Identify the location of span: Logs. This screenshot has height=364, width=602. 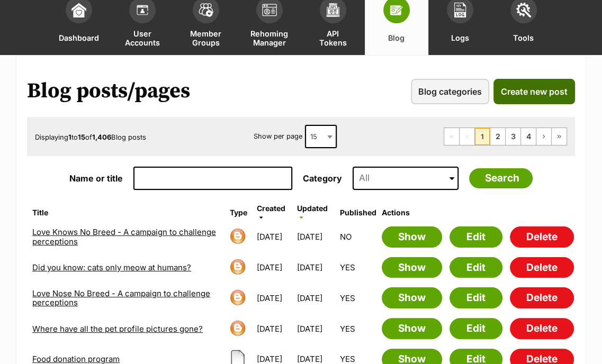
(460, 38).